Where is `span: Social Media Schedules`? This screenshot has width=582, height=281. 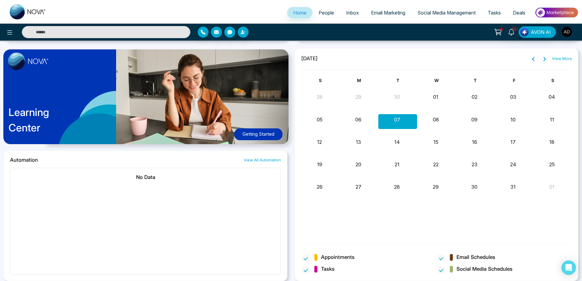
span: Social Media Schedules is located at coordinates (484, 269).